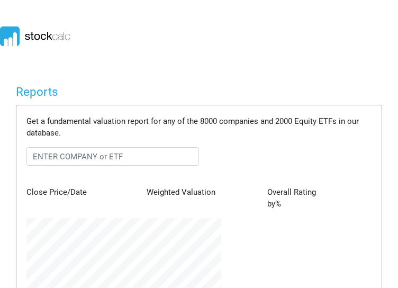 This screenshot has width=398, height=288. Describe the element at coordinates (292, 192) in the screenshot. I see `span: Overall Rating` at that location.